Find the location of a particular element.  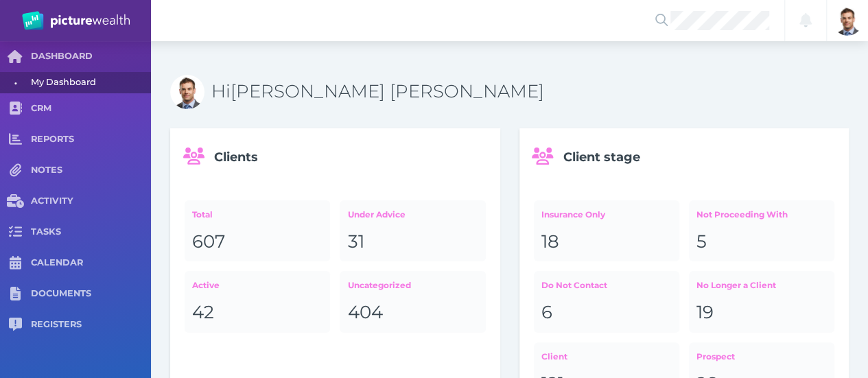

span: Clients is located at coordinates (236, 157).